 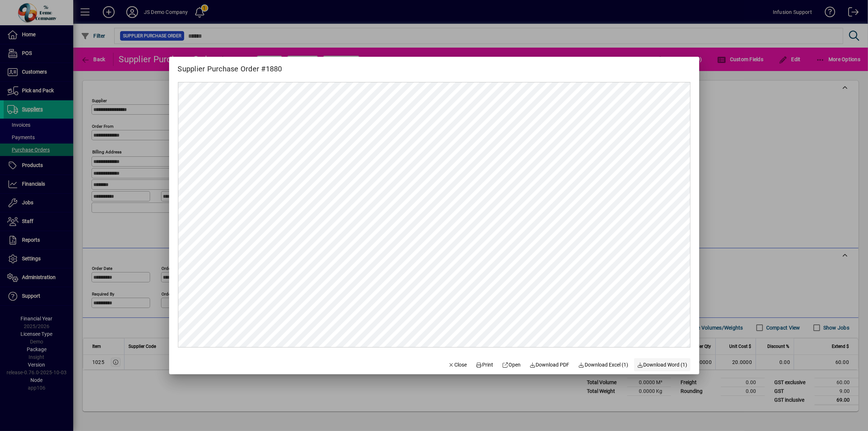 I want to click on span: Close, so click(x=457, y=365).